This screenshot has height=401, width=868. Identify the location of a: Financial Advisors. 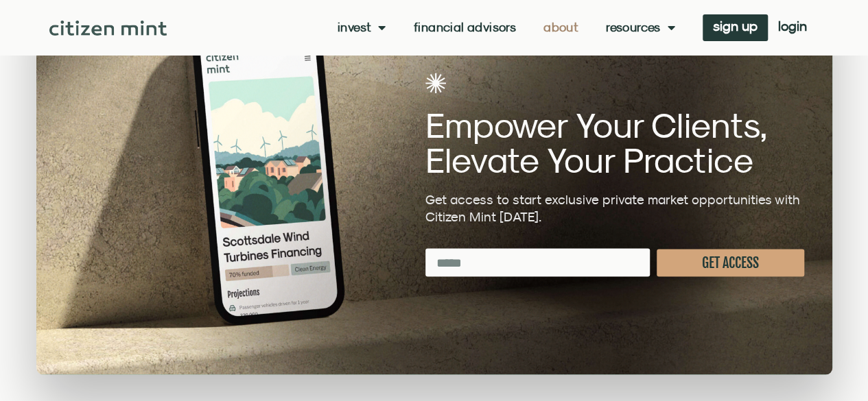
(464, 27).